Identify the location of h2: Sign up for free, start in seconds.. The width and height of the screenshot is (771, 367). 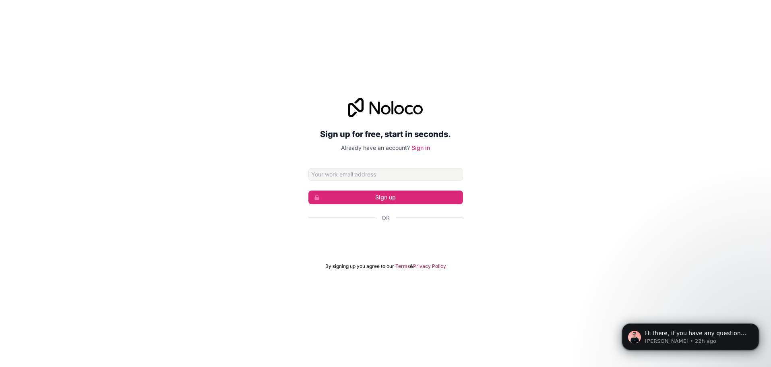
(386, 134).